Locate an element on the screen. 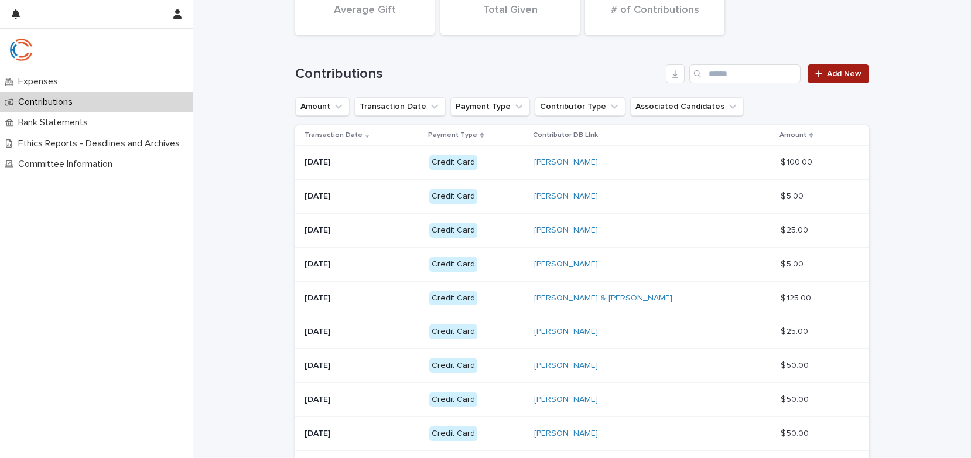  button: Transaction Date is located at coordinates (400, 107).